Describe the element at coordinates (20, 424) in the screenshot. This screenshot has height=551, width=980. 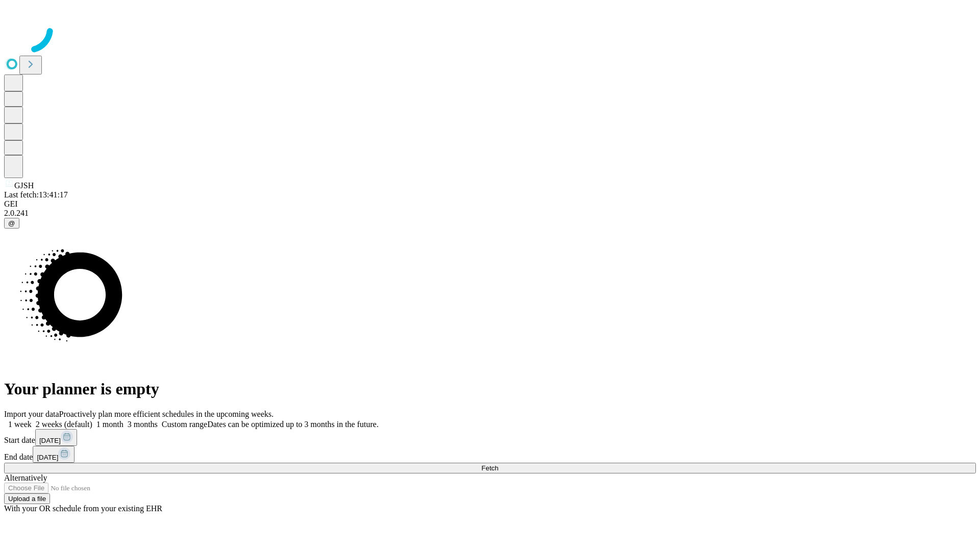
I see `span: 1 week` at that location.